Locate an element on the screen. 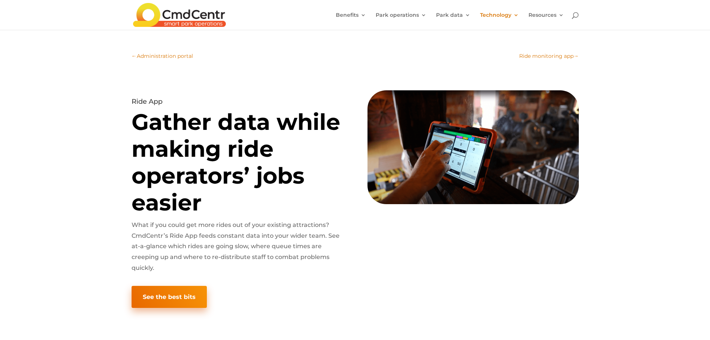 This screenshot has width=710, height=340. a: Benefits is located at coordinates (351, 21).